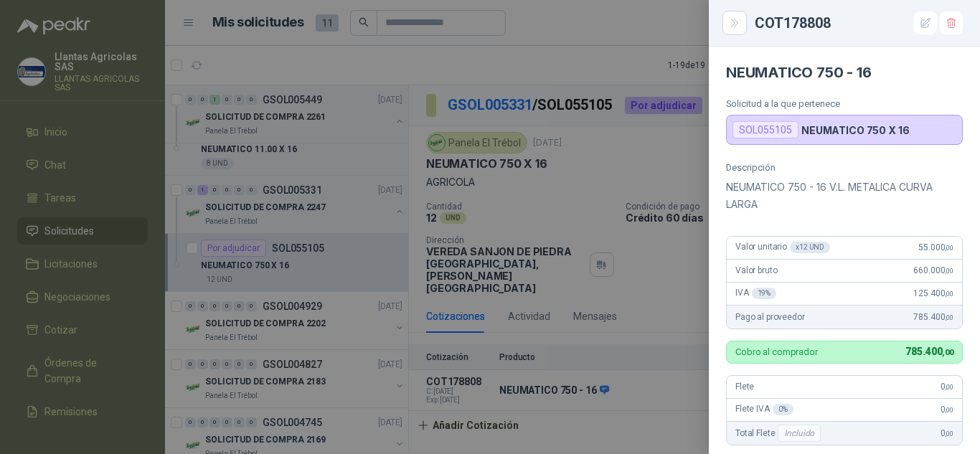 This screenshot has height=454, width=980. What do you see at coordinates (770, 317) in the screenshot?
I see `span: Pago al proveedor` at bounding box center [770, 317].